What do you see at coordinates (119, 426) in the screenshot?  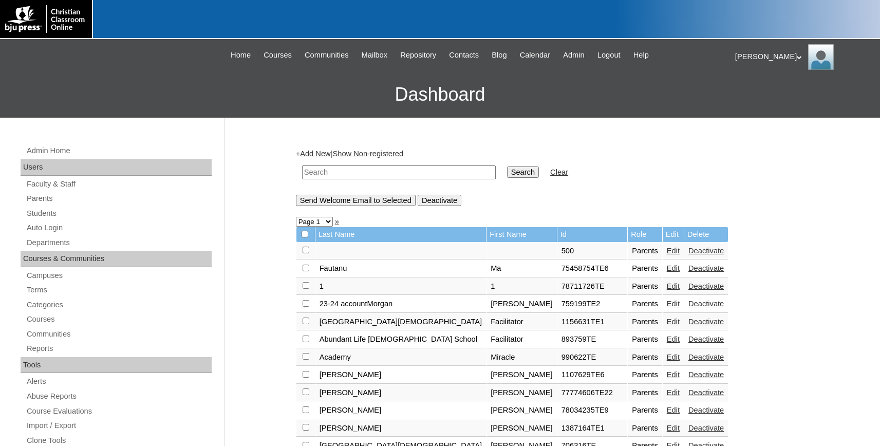 I see `a: Import / Export` at bounding box center [119, 426].